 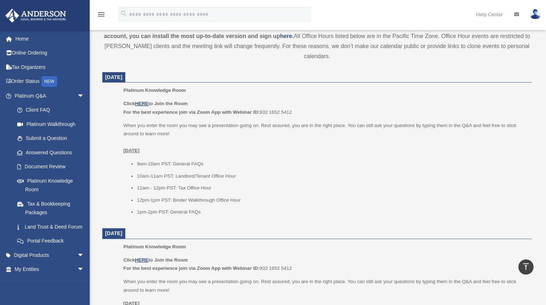 What do you see at coordinates (317, 41) in the screenshot?
I see `div: All Office Hours listed below are in the Pacific Time Zone. Office Hour events are restricted to ...` at bounding box center [317, 41].